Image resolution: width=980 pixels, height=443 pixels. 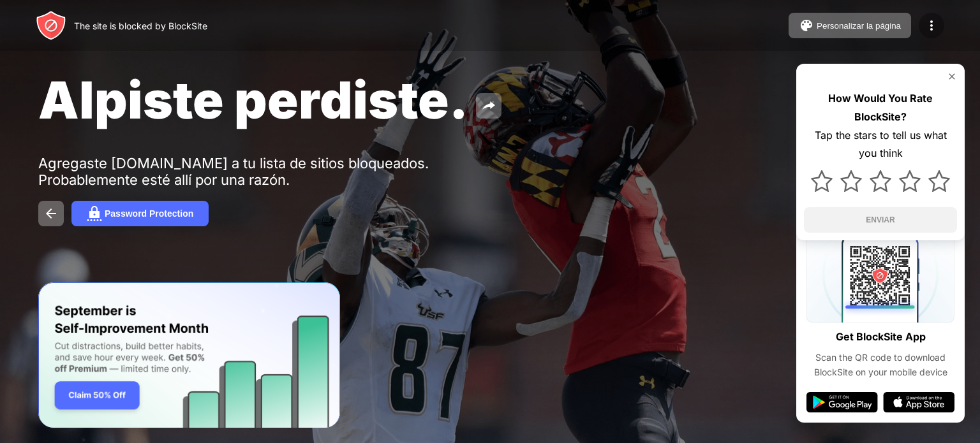 I want to click on img: header-logo.svg, so click(x=51, y=26).